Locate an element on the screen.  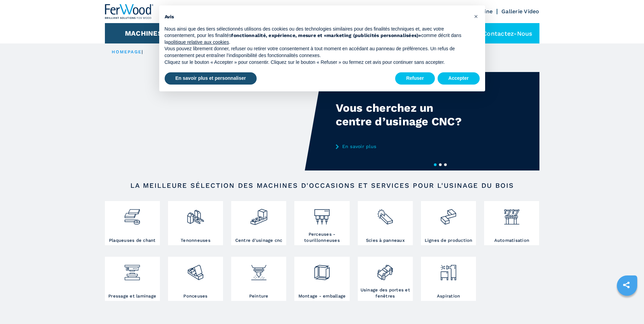
a: sharethis is located at coordinates (627, 285).